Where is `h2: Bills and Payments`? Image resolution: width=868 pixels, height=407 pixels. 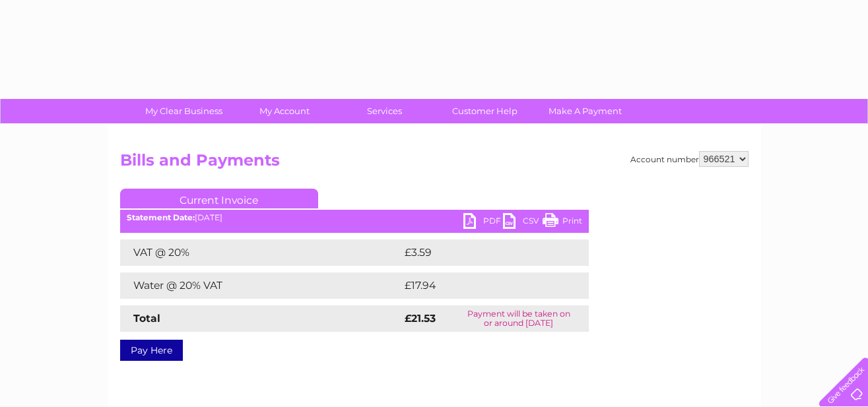
h2: Bills and Payments is located at coordinates (434, 164).